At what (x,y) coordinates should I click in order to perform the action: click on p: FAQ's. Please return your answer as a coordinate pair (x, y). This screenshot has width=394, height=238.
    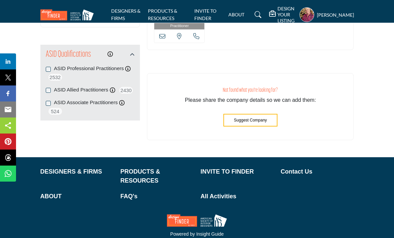
    Looking at the image, I should click on (157, 196).